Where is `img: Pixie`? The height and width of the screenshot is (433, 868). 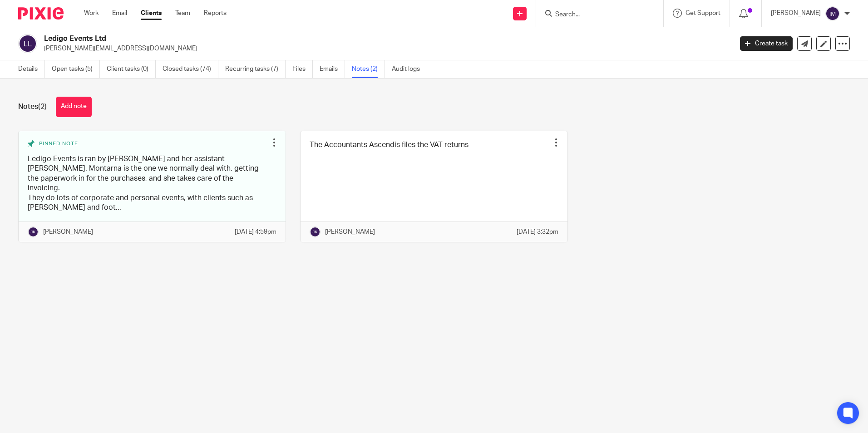
img: Pixie is located at coordinates (41, 13).